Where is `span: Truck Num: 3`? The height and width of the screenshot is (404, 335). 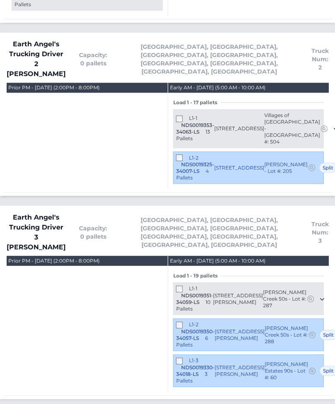
span: Truck Num: 3 is located at coordinates (319, 232).